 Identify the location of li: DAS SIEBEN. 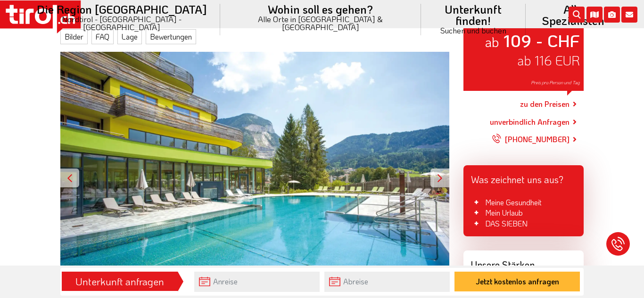
(523, 224).